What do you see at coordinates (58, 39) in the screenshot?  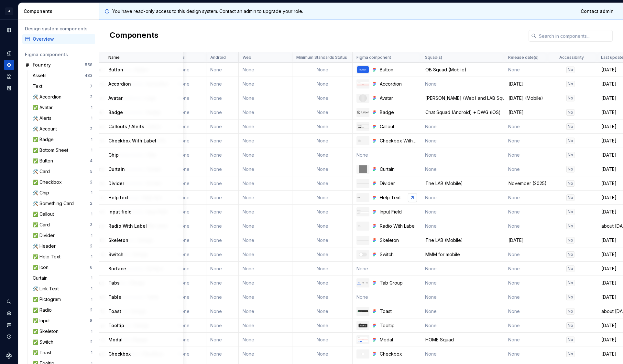 I see `a: Overview` at bounding box center [58, 39].